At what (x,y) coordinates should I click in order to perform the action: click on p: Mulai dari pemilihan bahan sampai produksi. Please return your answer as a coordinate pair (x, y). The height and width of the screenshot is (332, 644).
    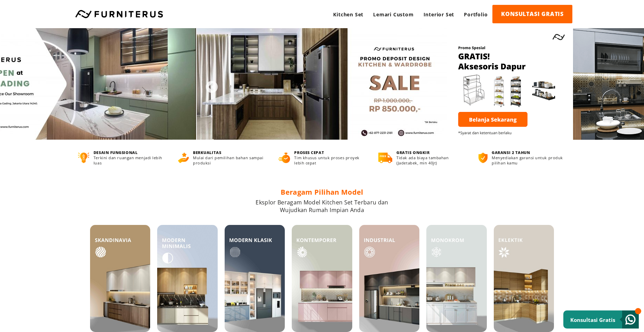
    Looking at the image, I should click on (229, 160).